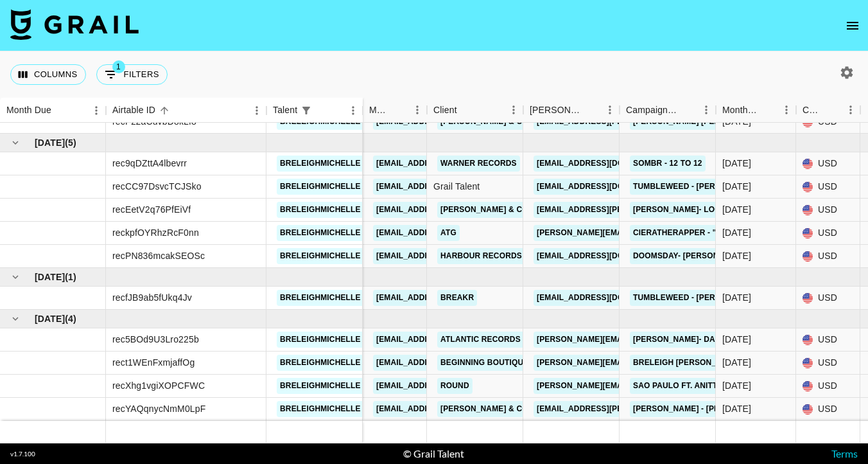  What do you see at coordinates (448, 232) in the screenshot?
I see `a: ATG` at bounding box center [448, 232].